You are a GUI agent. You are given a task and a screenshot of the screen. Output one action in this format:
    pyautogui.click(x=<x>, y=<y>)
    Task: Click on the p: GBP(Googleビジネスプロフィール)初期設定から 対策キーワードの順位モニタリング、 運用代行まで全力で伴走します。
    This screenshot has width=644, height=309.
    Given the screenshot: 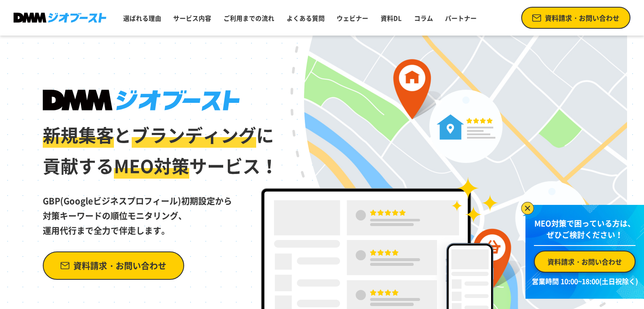 What is the action you would take?
    pyautogui.click(x=161, y=209)
    